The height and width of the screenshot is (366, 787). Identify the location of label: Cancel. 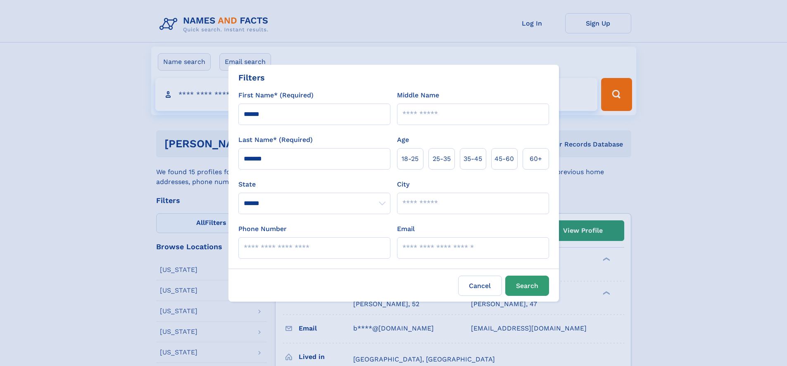
(480, 286).